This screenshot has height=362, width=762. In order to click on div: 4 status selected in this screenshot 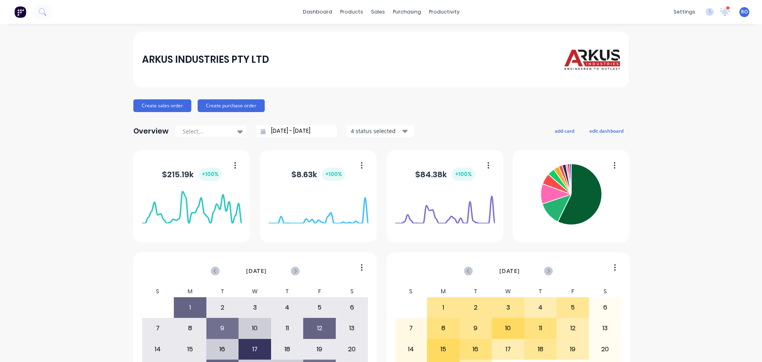, I will do `click(376, 131)`.